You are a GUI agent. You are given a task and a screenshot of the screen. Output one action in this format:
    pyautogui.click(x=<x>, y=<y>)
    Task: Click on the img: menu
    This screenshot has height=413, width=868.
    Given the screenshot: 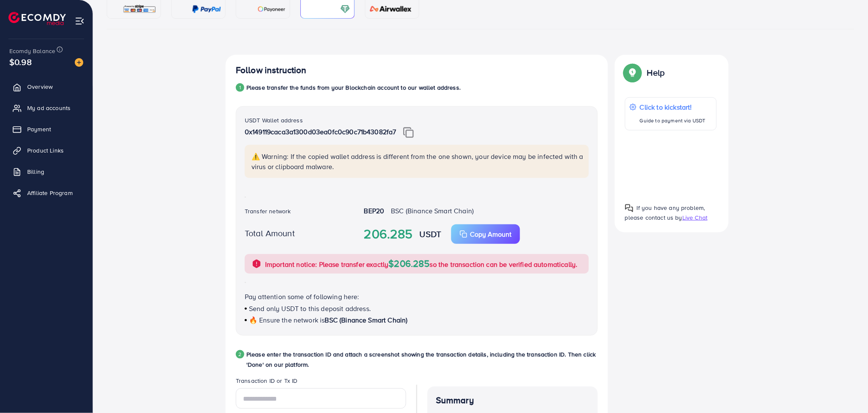 What is the action you would take?
    pyautogui.click(x=79, y=21)
    